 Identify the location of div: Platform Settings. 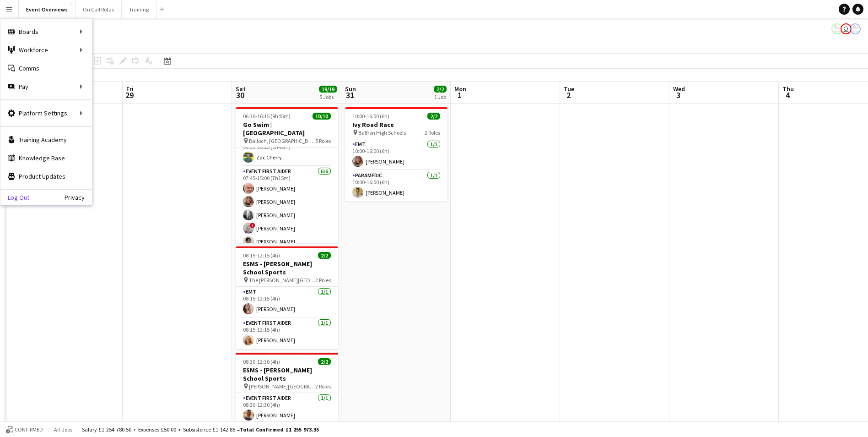
(47, 113).